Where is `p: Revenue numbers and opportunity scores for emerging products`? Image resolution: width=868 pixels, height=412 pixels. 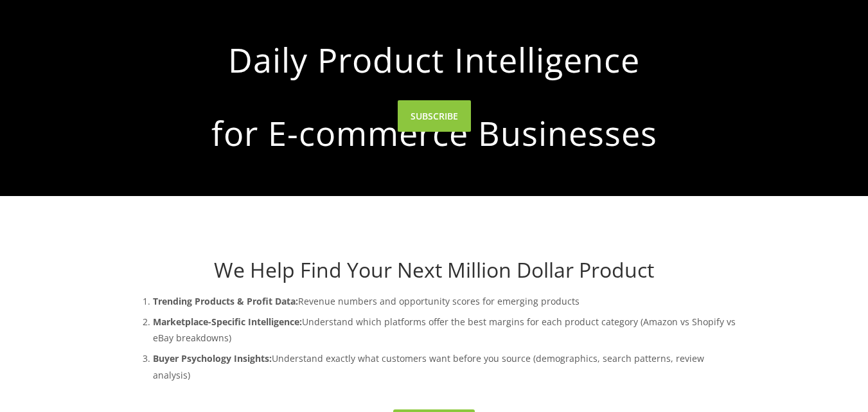 p: Revenue numbers and opportunity scores for emerging products is located at coordinates (447, 301).